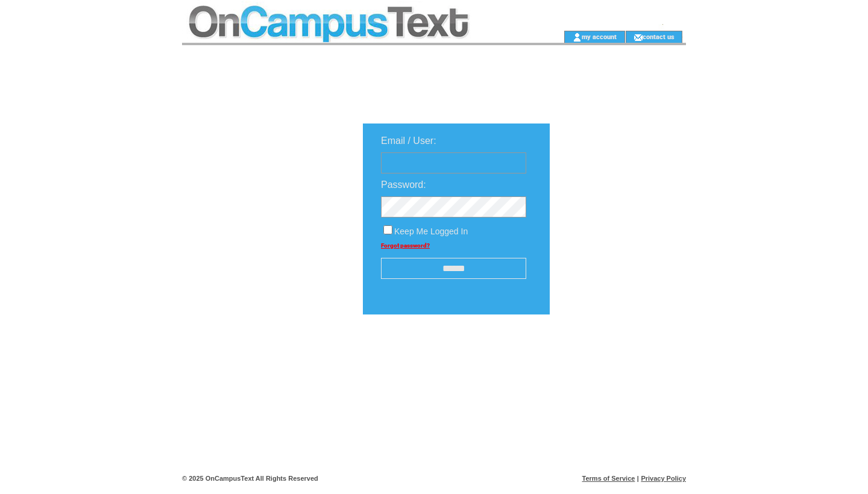 This screenshot has height=494, width=868. I want to click on img: transparent.png, so click(615, 352).